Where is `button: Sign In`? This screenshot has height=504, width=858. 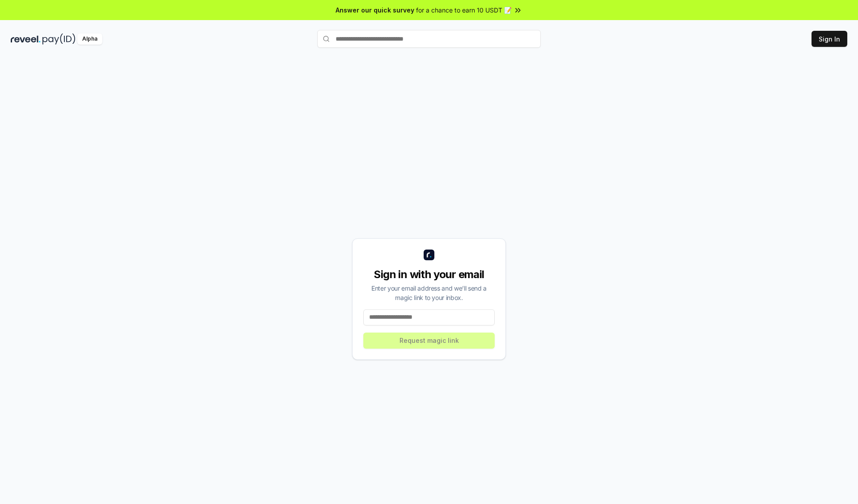 button: Sign In is located at coordinates (829, 39).